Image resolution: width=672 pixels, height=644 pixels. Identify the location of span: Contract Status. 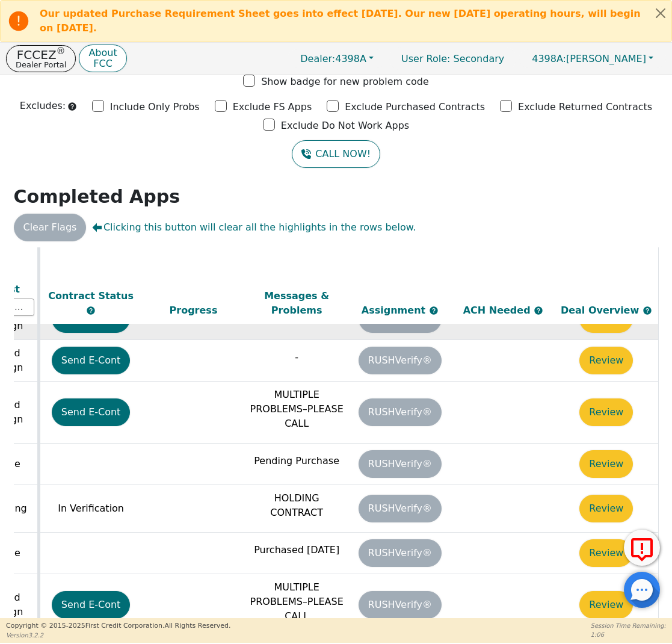
(91, 295).